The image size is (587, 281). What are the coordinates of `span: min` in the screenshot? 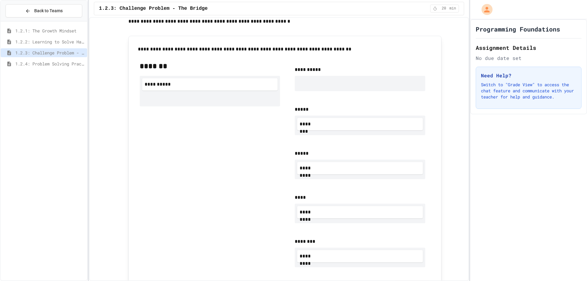 It's located at (453, 9).